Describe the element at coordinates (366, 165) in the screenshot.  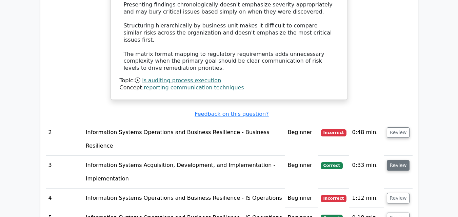
I see `td: 0:33 min.` at that location.